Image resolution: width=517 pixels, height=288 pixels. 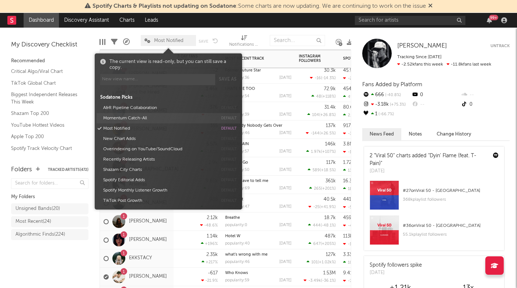 I want to click on div: 917k, so click(x=348, y=126).